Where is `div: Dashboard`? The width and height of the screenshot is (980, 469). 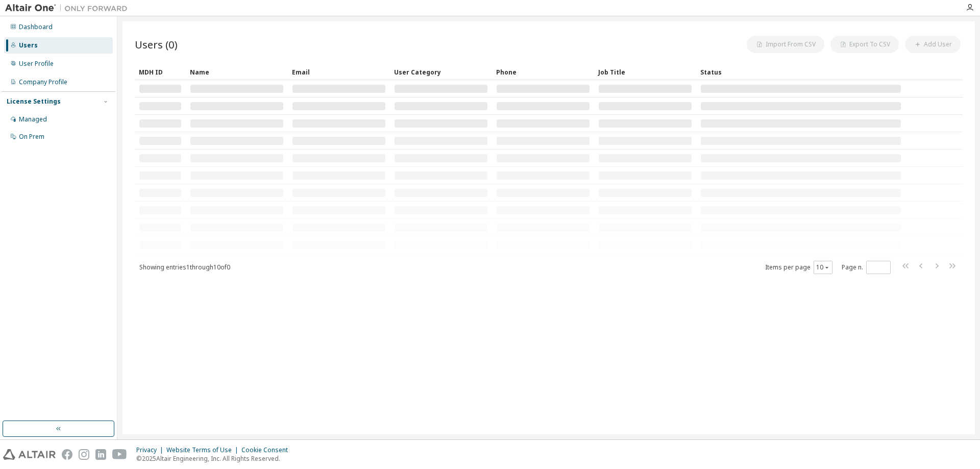 div: Dashboard is located at coordinates (35, 27).